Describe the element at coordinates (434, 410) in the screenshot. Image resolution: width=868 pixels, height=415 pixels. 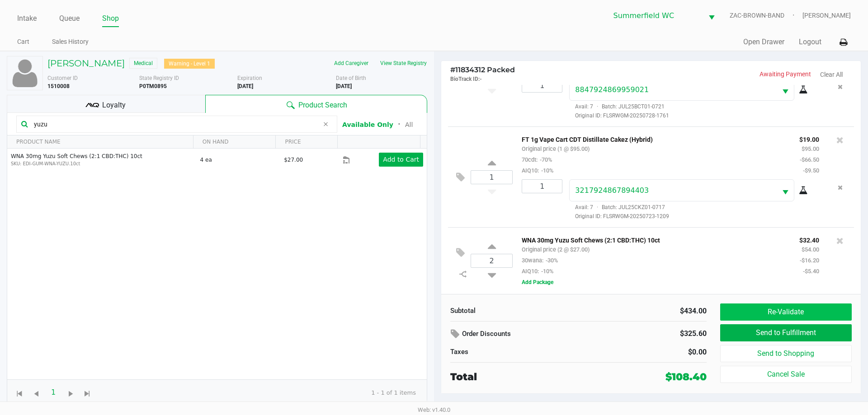
I see `span: Web: v1.40.0` at that location.